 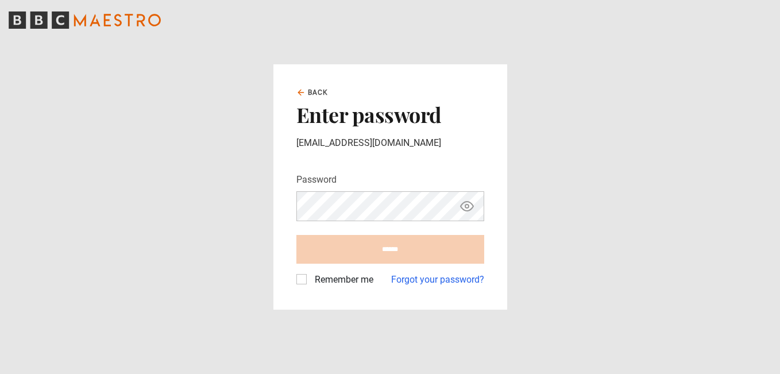 I want to click on button: Show password, so click(x=467, y=206).